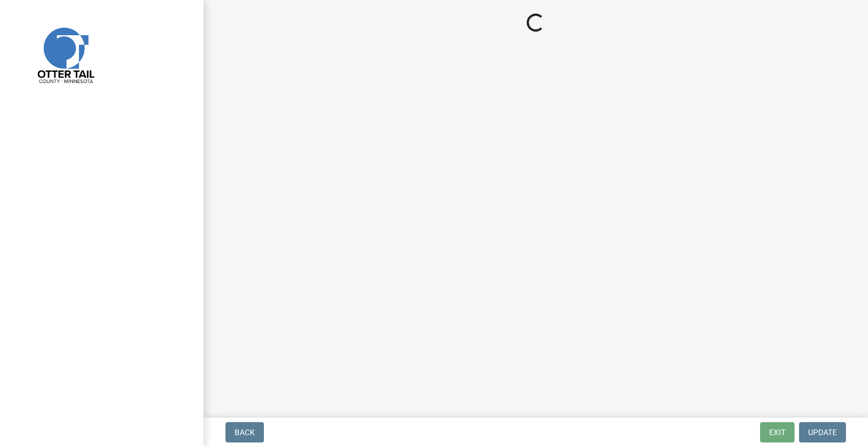 The width and height of the screenshot is (868, 447). What do you see at coordinates (65, 54) in the screenshot?
I see `img: Otter Tail County, Minnesota` at bounding box center [65, 54].